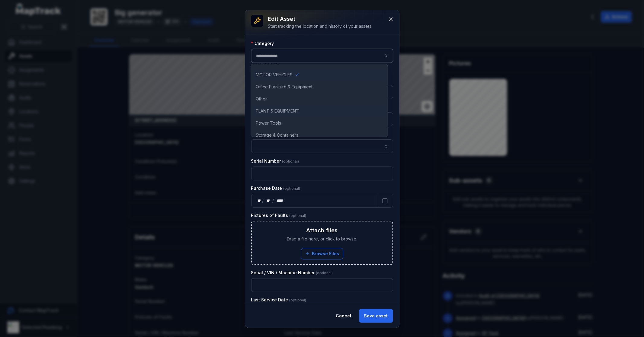 The width and height of the screenshot is (644, 337). I want to click on label: Serial Number, so click(275, 161).